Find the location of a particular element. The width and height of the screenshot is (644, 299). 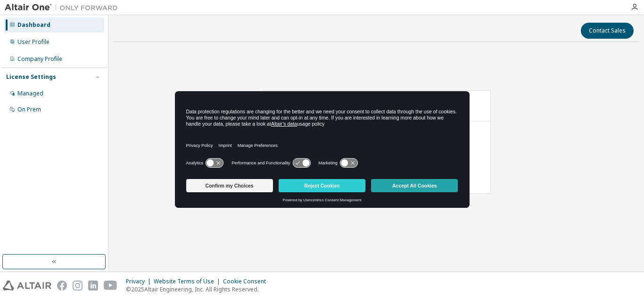

div: Company Profile is located at coordinates (39, 59).